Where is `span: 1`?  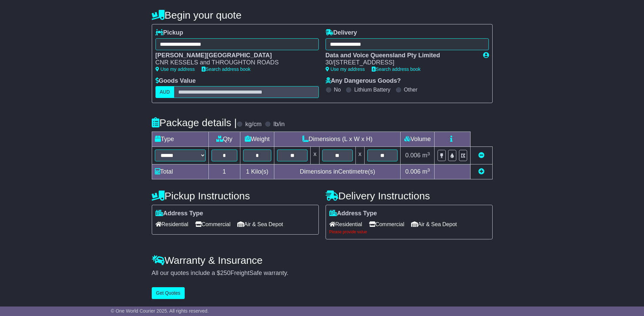 span: 1 is located at coordinates (247, 171).